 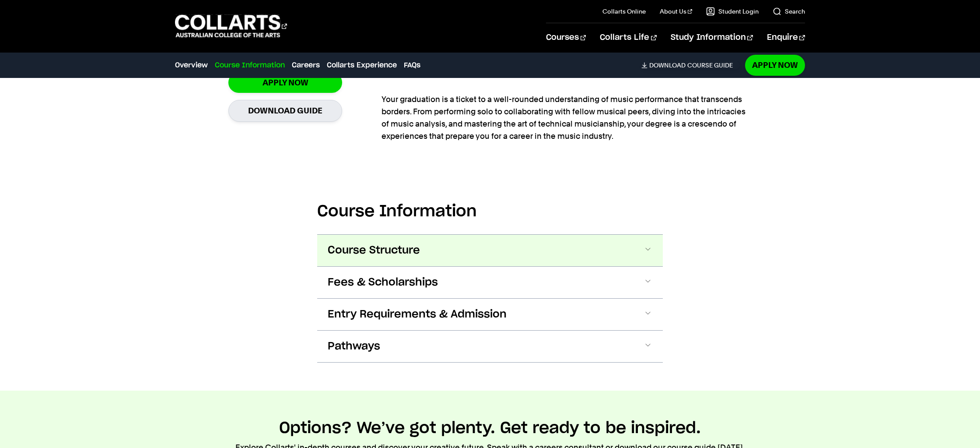 I want to click on a: Enquire, so click(x=786, y=38).